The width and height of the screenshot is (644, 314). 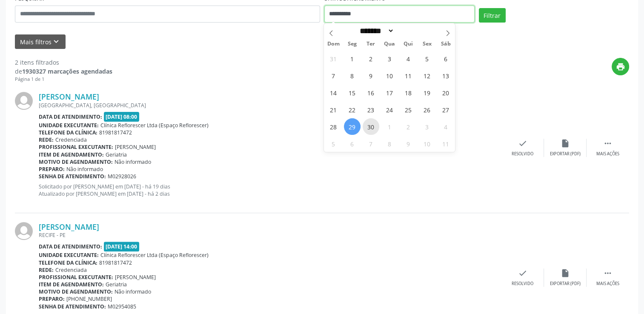 I want to click on span: Setembro 12, 2025, so click(x=427, y=75).